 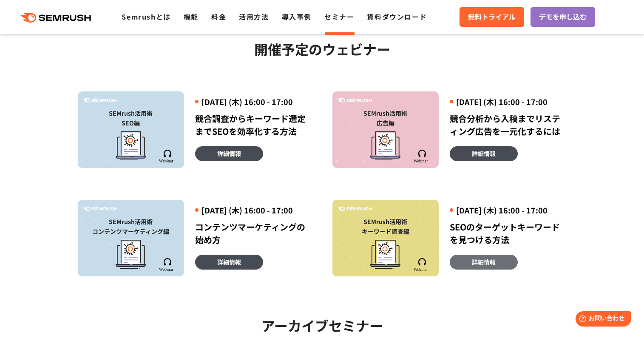 I want to click on div: 競合分析から入稿までリスティング広告を一元化するには, so click(x=508, y=125).